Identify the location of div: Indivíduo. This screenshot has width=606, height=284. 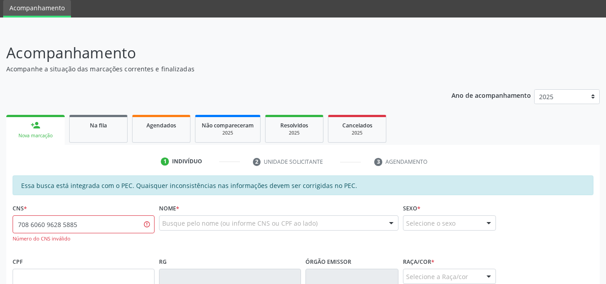
(187, 162).